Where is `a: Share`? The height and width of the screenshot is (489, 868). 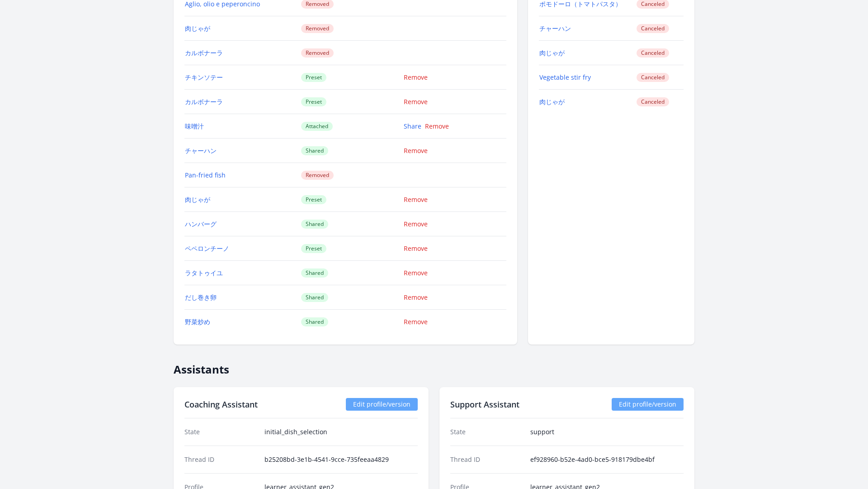
a: Share is located at coordinates (413, 126).